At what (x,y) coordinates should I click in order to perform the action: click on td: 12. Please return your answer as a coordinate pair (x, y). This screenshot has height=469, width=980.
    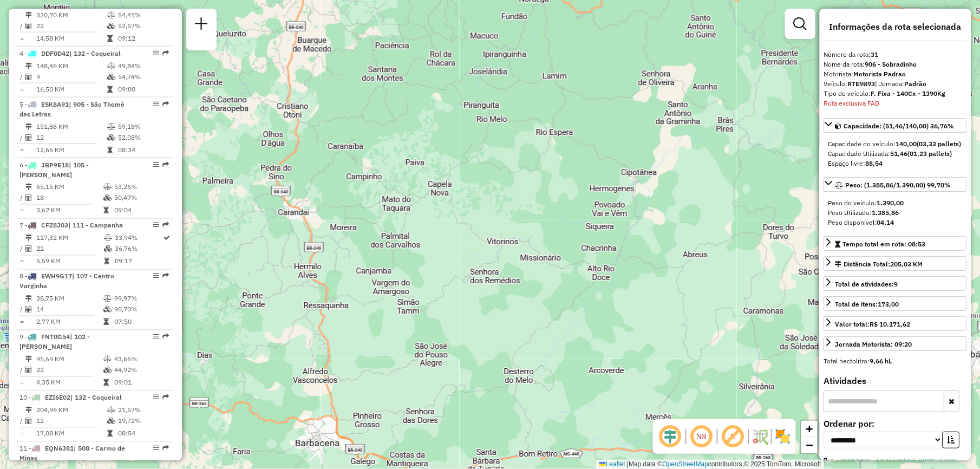
    Looking at the image, I should click on (71, 421).